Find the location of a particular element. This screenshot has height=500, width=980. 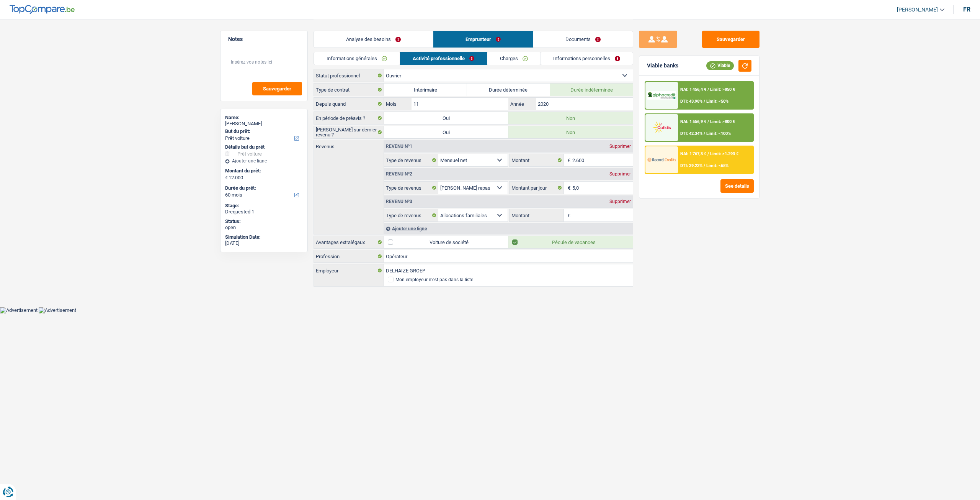

img: Record Credits is located at coordinates (662, 159).